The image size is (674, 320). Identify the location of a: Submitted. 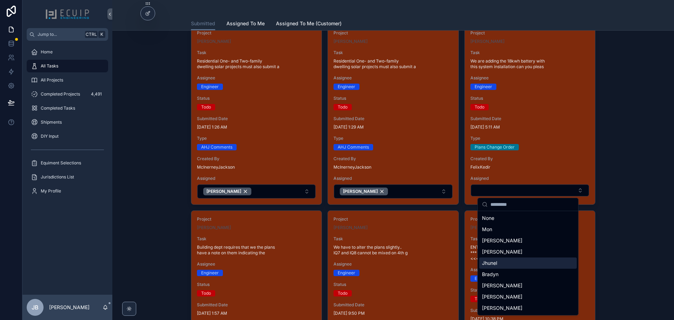
(203, 24).